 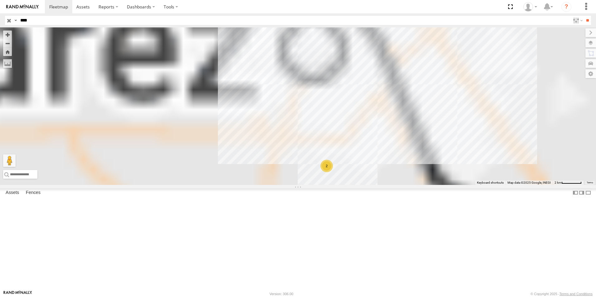 I want to click on button: Keyboard shortcuts, so click(x=491, y=183).